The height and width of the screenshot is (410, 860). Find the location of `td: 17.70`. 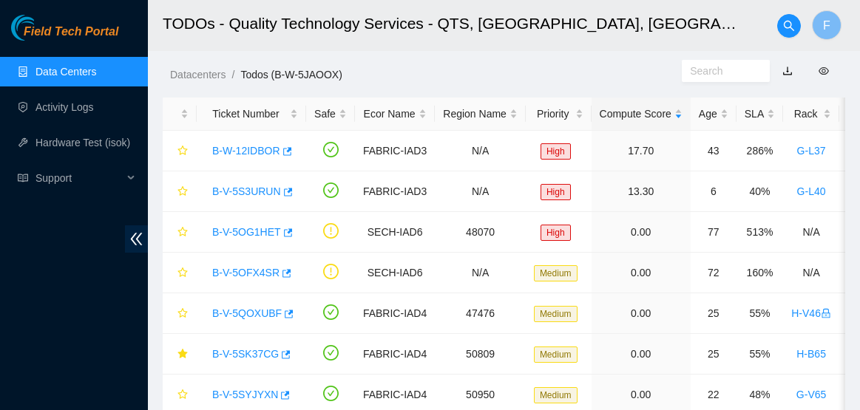

td: 17.70 is located at coordinates (641, 151).